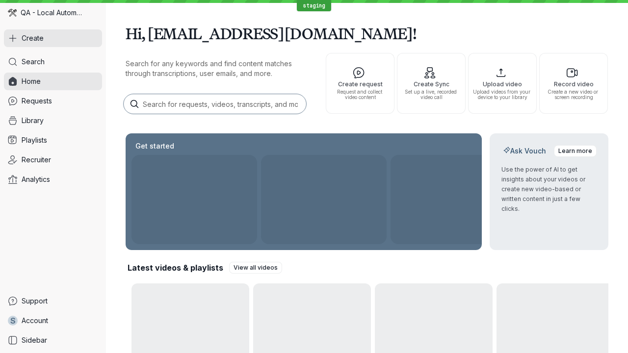  I want to click on button: Create requestRequest and collect video content, so click(360, 83).